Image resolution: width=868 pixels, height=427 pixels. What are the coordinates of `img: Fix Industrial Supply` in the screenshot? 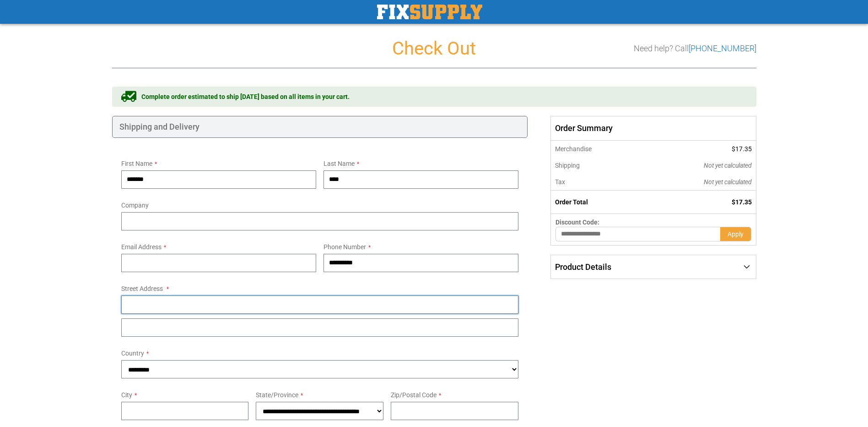 It's located at (430, 12).